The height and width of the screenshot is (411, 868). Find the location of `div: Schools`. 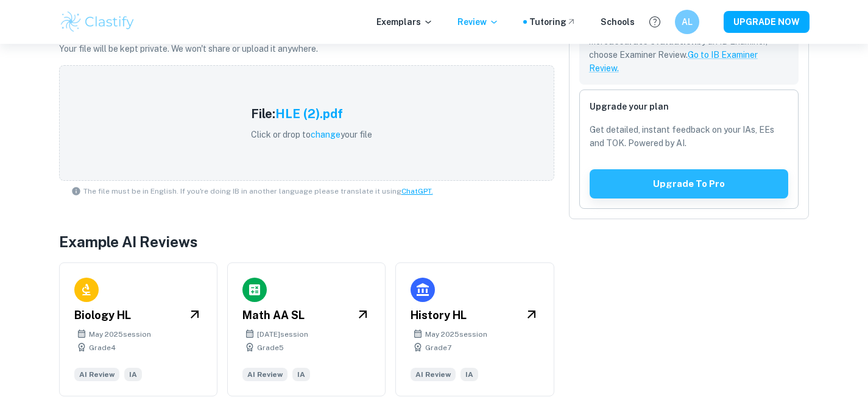

div: Schools is located at coordinates (617, 22).